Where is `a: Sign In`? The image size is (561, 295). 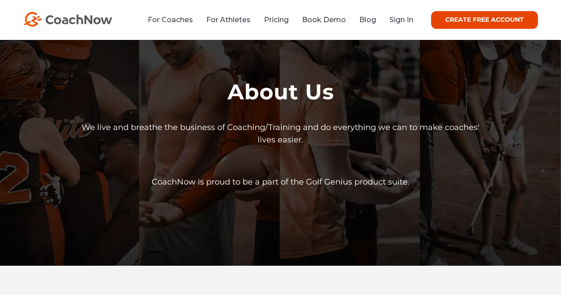 a: Sign In is located at coordinates (401, 20).